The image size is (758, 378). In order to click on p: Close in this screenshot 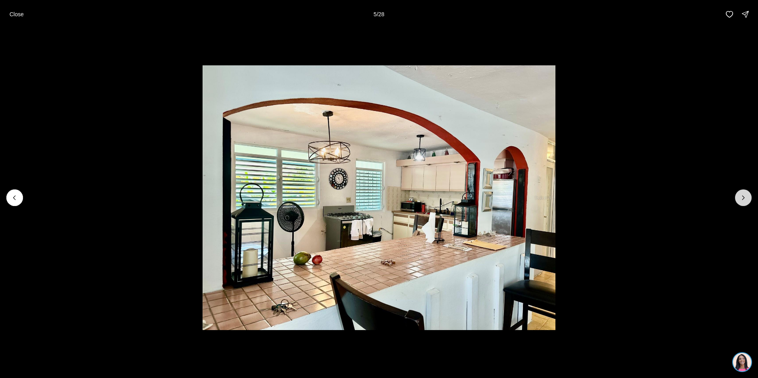, I will do `click(17, 14)`.